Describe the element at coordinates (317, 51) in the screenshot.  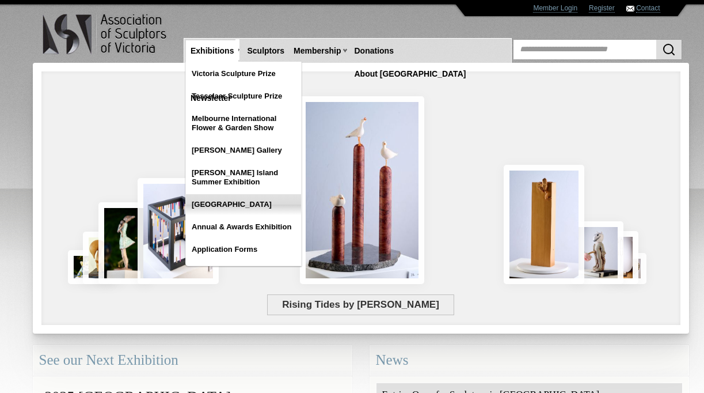
I see `a: Membership` at that location.